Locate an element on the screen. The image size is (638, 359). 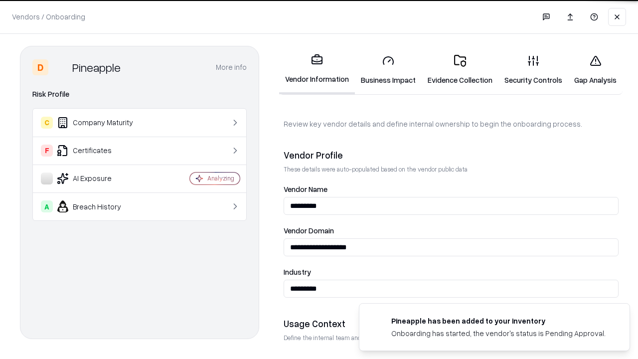
div: Certificates is located at coordinates (100, 151).